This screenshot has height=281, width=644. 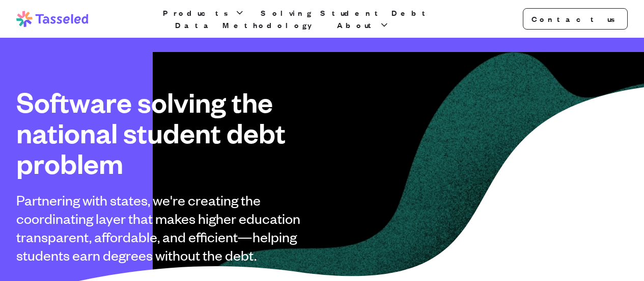 What do you see at coordinates (163, 227) in the screenshot?
I see `h2: Partnering with states, we're creating the coordinating layer that makes higher education transpa...` at bounding box center [163, 227].